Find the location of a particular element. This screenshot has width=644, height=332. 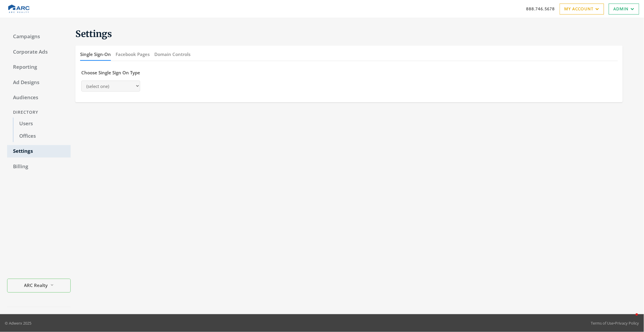

img: Adwerx is located at coordinates (19, 9).